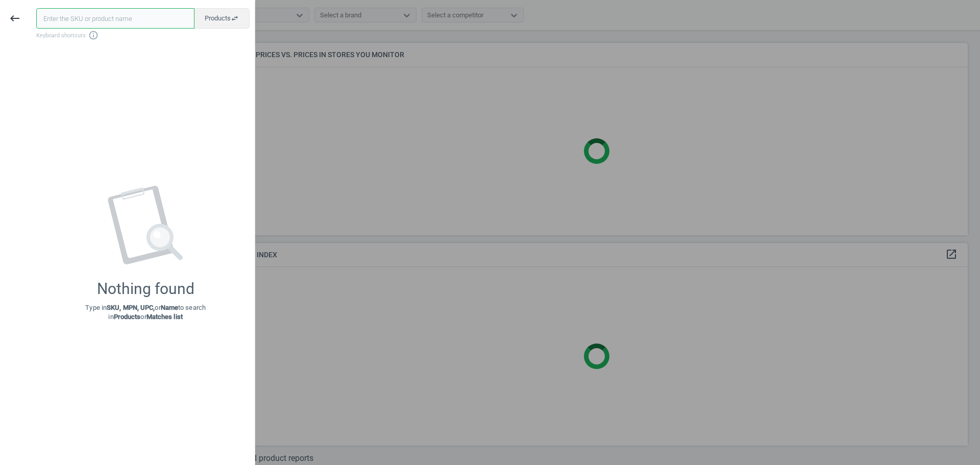 This screenshot has width=980, height=465. What do you see at coordinates (221, 18) in the screenshot?
I see `span: Products` at bounding box center [221, 18].